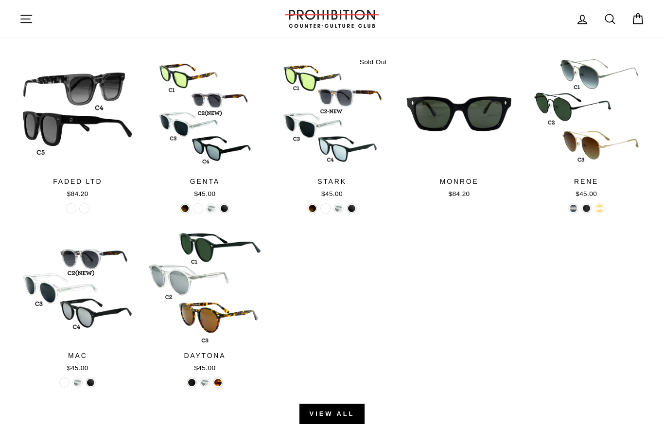 Image resolution: width=664 pixels, height=446 pixels. What do you see at coordinates (205, 129) in the screenshot?
I see `a: GENTA$45.00` at bounding box center [205, 129].